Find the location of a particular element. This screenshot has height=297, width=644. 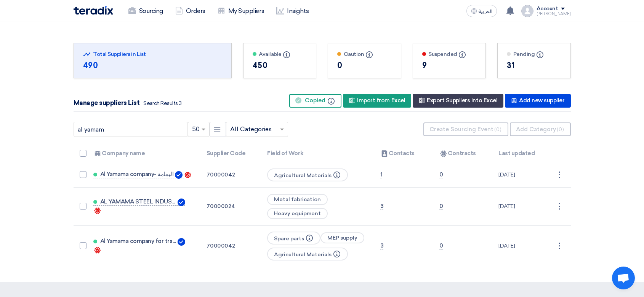

span: AL YAMAMA STEEL INDUSTRIES & ELECTR is located at coordinates (138, 202).